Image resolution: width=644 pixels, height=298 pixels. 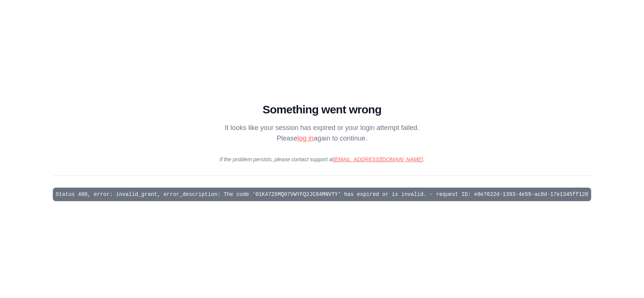 What do you see at coordinates (322, 128) in the screenshot?
I see `p: It looks like your session has expired or your login attempt failed.` at bounding box center [322, 128].